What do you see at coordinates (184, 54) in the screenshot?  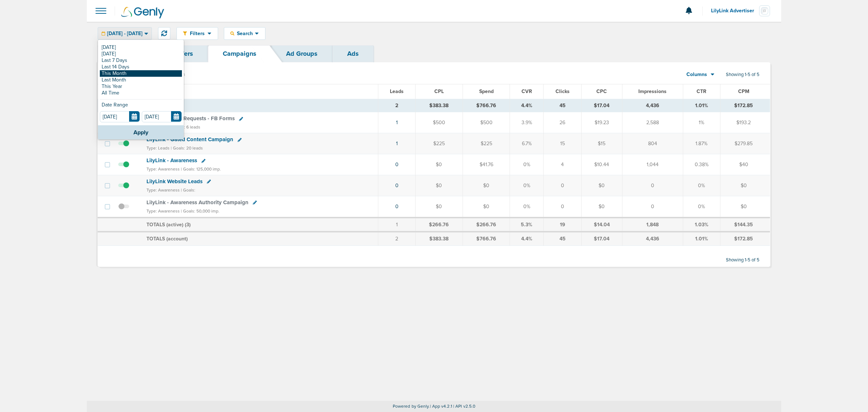 I see `a: Offers` at bounding box center [184, 54].